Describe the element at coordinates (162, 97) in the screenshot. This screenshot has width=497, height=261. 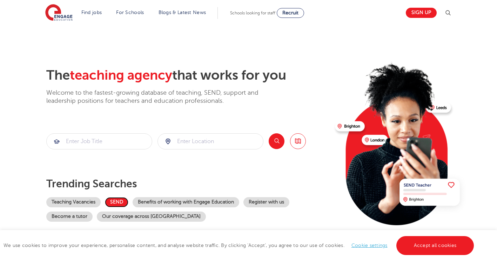
I see `p: Welcome to the fastest-growing database of teaching, SEND, support and leadership positions for t...` at that location.